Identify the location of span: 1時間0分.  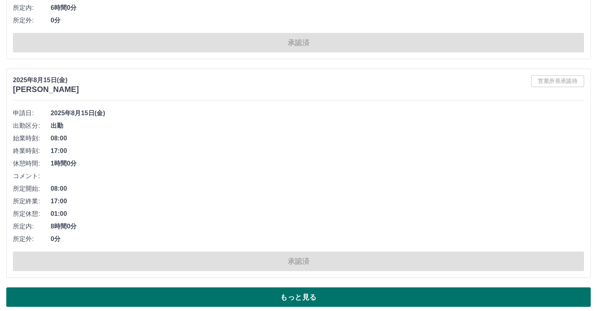
(317, 163).